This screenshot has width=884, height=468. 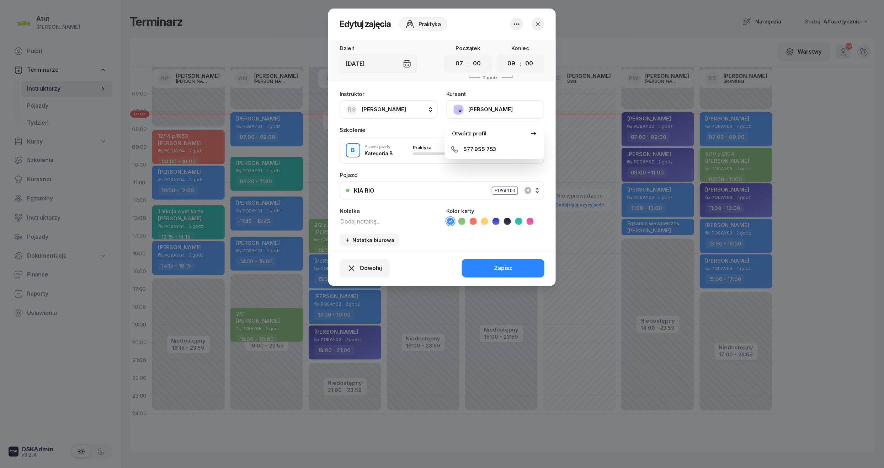 What do you see at coordinates (352, 110) in the screenshot?
I see `span: RS` at bounding box center [352, 110].